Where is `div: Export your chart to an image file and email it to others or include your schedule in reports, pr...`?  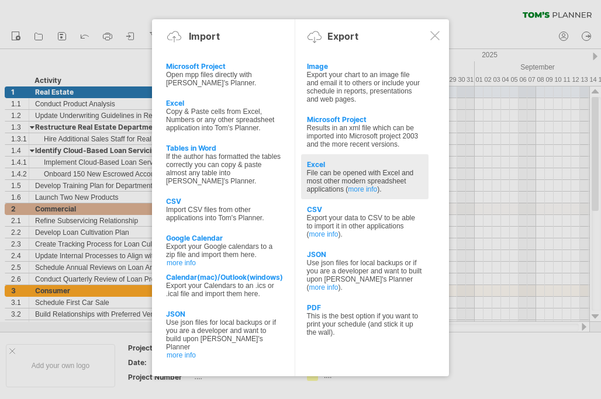 div: Export your chart to an image file and email it to others or include your schedule in reports, pr... is located at coordinates (365, 87).